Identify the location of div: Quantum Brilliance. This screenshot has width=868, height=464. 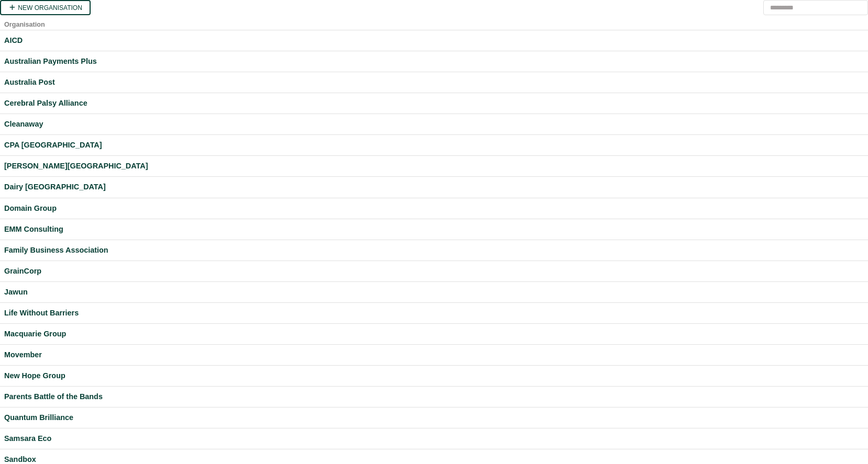
(434, 418).